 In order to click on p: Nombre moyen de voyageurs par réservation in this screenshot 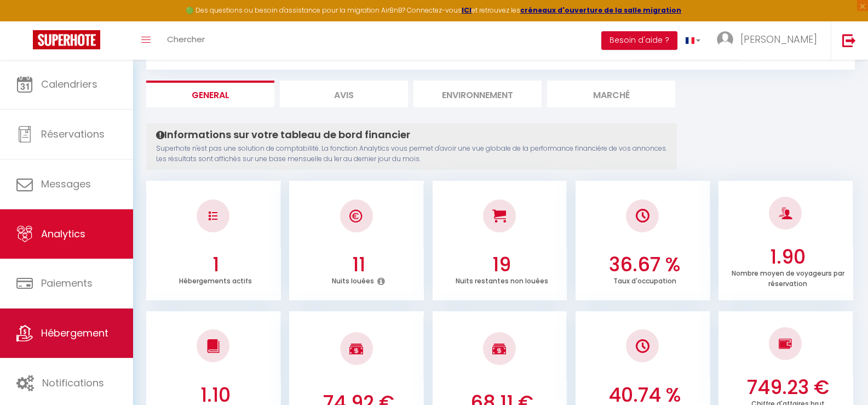, I will do `click(788, 277)`.